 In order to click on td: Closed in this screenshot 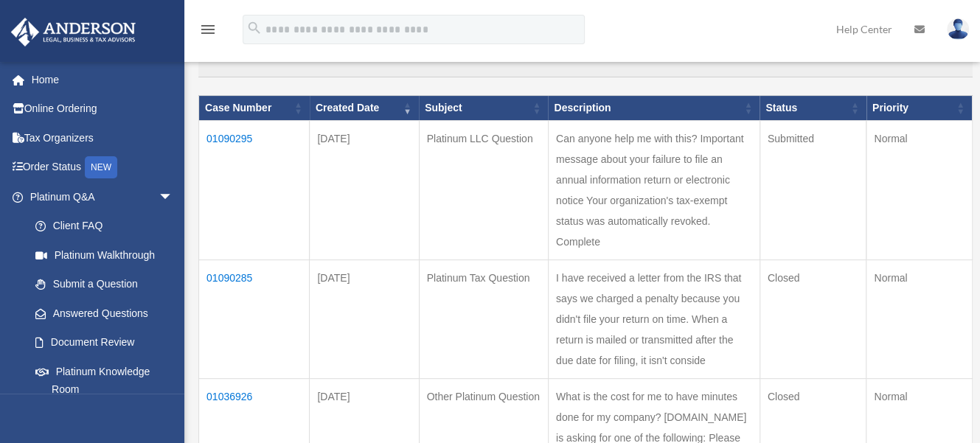, I will do `click(812, 318)`.